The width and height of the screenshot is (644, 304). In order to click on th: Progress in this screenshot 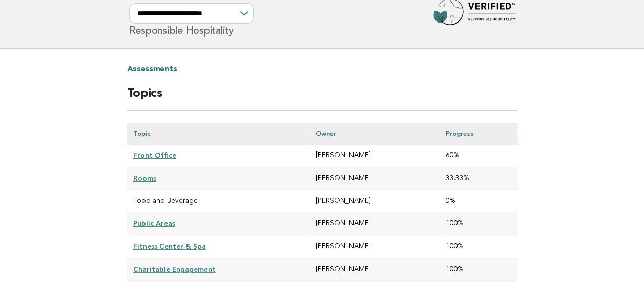, I will do `click(478, 134)`.